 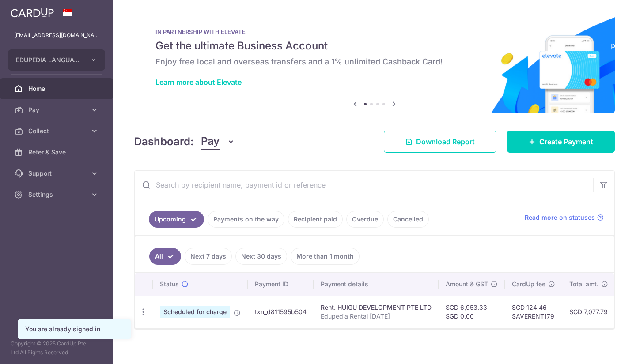 I want to click on a: Next 7 days, so click(x=208, y=257).